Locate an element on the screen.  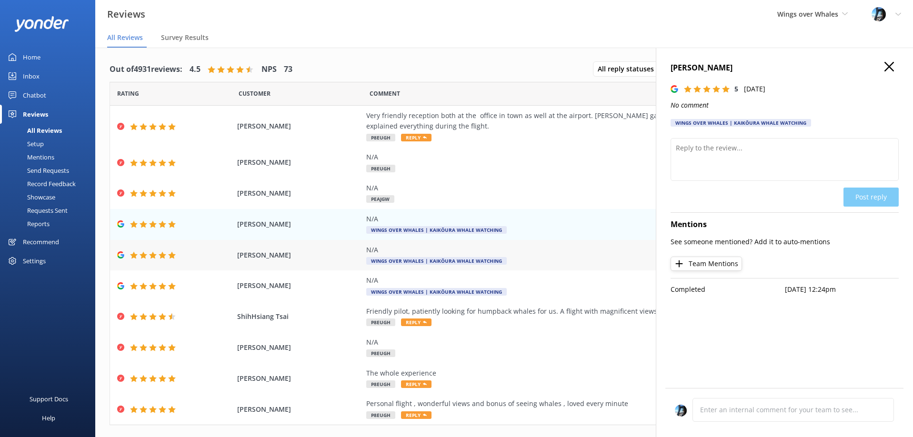
h3: Reviews is located at coordinates (126, 14).